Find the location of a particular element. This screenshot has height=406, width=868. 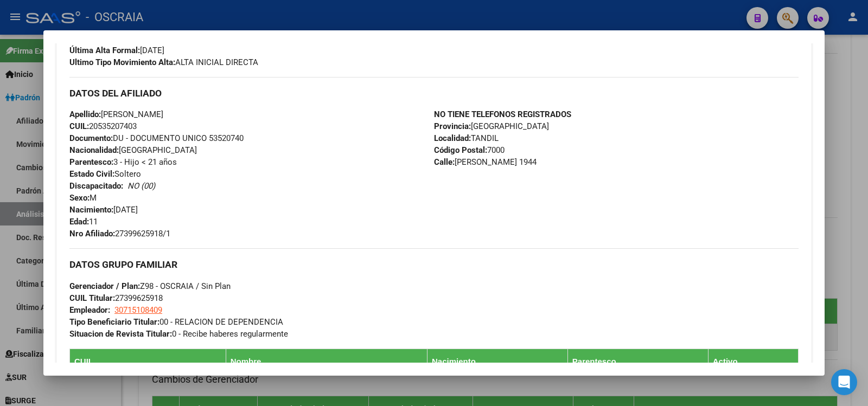

strong: Tipo Beneficiario Titular: is located at coordinates (115, 322).